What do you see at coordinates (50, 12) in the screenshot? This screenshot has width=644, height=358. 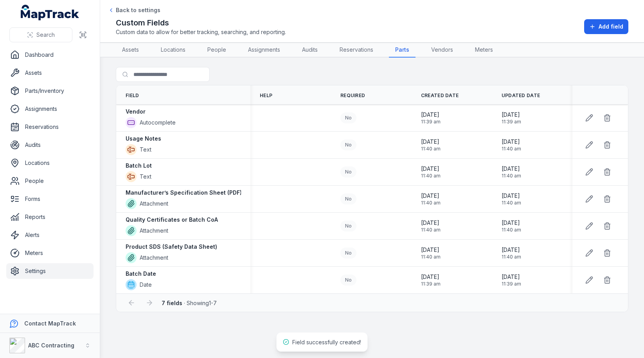 I see `a: MapTrack` at bounding box center [50, 12].